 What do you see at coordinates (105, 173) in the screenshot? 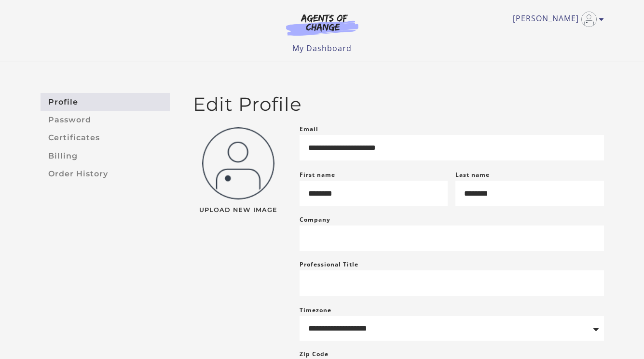
I see `a: Order History` at bounding box center [105, 173].